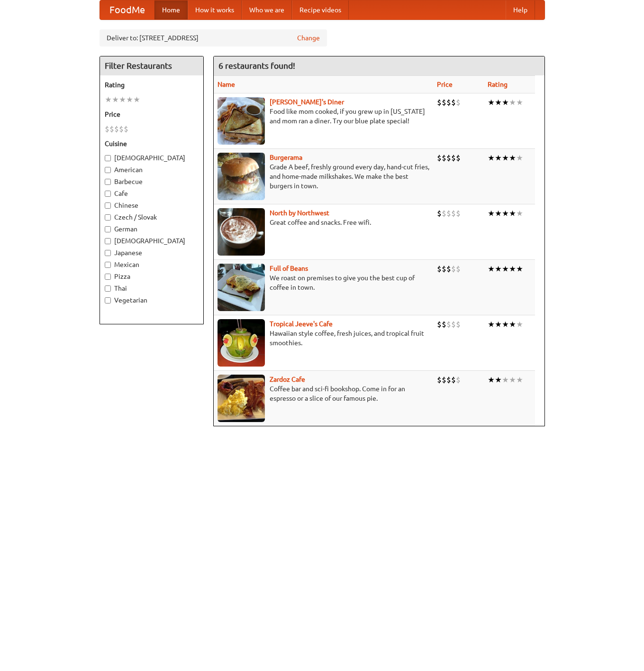 Image resolution: width=644 pixels, height=671 pixels. I want to click on label: Mexican, so click(152, 265).